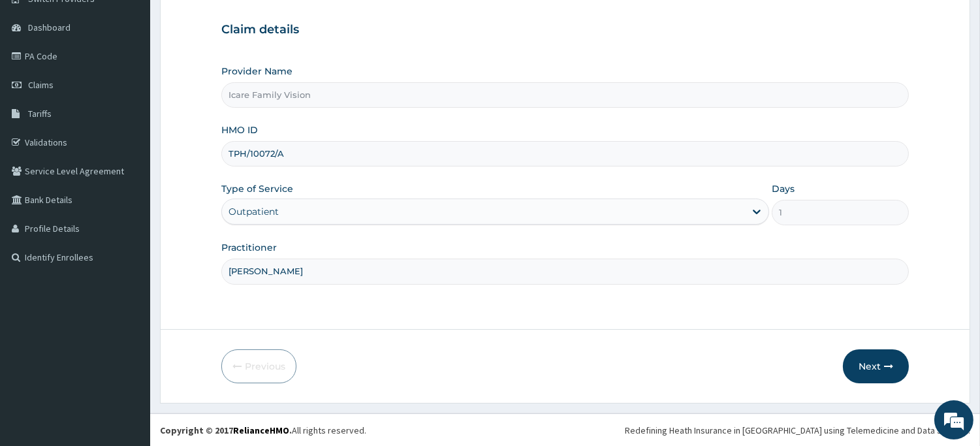 The image size is (980, 446). What do you see at coordinates (128, 204) in the screenshot?
I see `span: We're online!` at bounding box center [128, 204].